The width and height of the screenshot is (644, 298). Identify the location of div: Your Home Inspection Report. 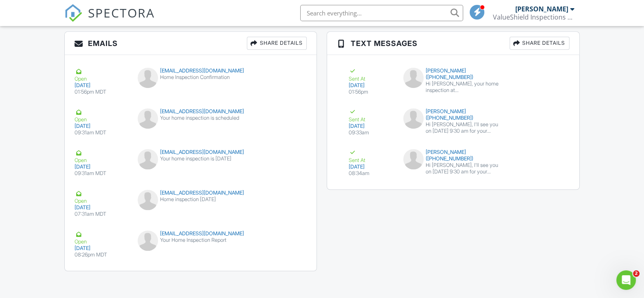
(191, 240).